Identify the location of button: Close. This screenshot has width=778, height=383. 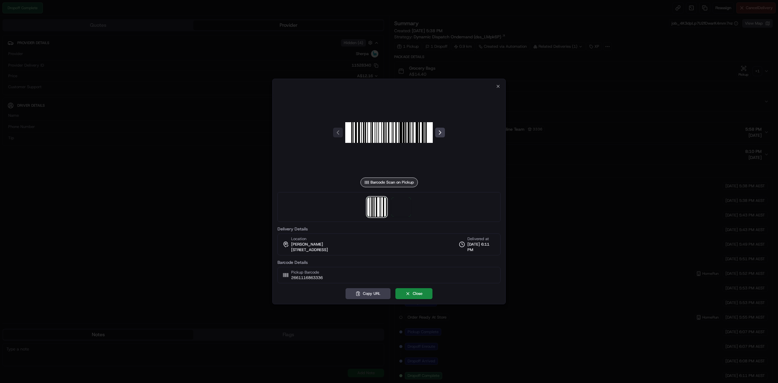
(414, 293).